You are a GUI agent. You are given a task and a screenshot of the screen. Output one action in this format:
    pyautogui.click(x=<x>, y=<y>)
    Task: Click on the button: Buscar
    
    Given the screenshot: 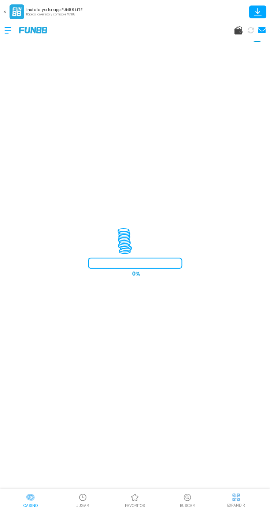 What is the action you would take?
    pyautogui.click(x=187, y=500)
    